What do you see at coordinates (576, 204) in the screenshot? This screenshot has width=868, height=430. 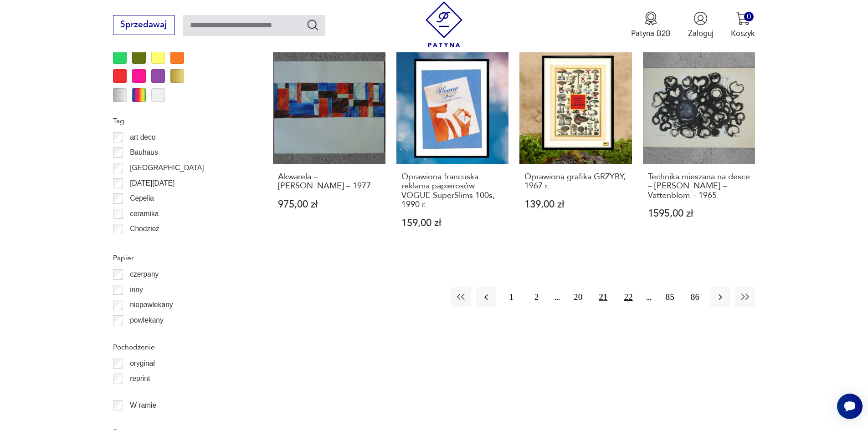 I see `p: 139,00 zł` at bounding box center [576, 204].